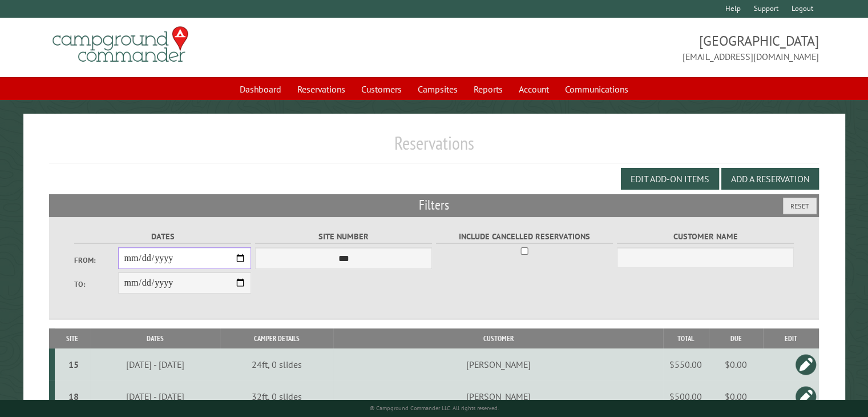  What do you see at coordinates (488, 89) in the screenshot?
I see `a: Reports` at bounding box center [488, 89].